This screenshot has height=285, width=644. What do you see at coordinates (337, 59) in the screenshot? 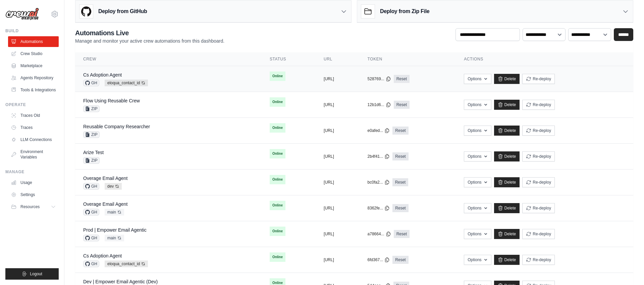
I see `th: URL` at bounding box center [337, 59].